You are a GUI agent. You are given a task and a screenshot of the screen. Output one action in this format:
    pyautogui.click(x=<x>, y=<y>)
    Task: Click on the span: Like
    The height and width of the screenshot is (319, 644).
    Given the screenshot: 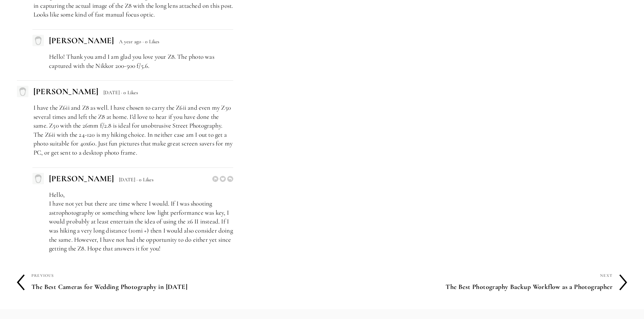 What is the action you would take?
    pyautogui.click(x=223, y=179)
    